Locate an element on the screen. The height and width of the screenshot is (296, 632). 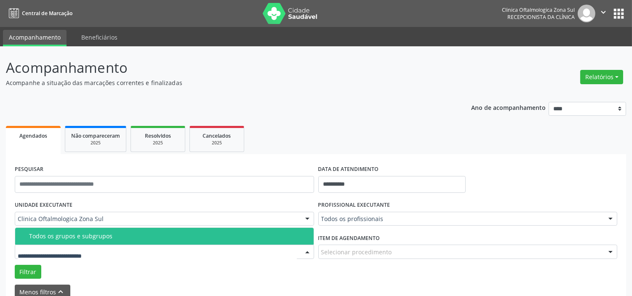
div: Todos os grupos e subgrupos is located at coordinates (169, 236).